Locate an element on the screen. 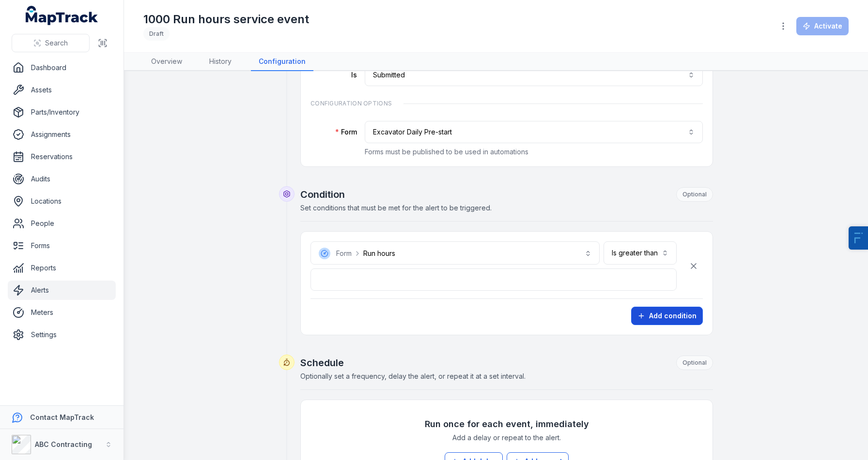  a: Overview is located at coordinates (166, 62).